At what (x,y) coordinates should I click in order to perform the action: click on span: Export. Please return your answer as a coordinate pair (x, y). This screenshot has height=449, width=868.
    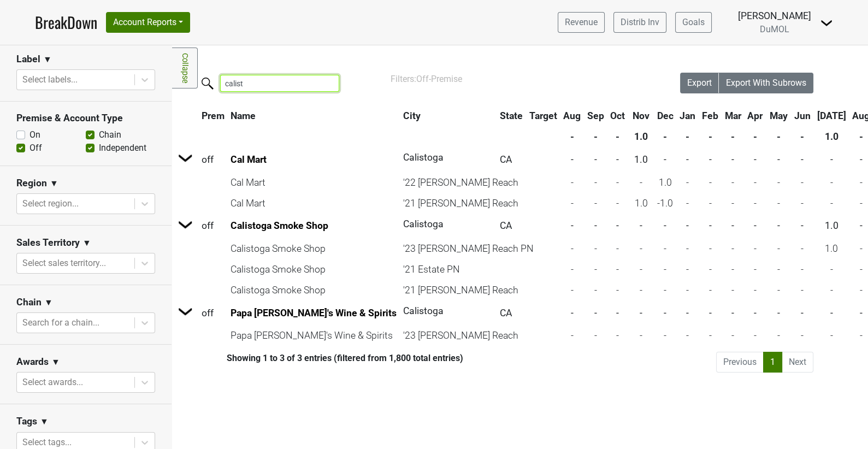
    Looking at the image, I should click on (700, 83).